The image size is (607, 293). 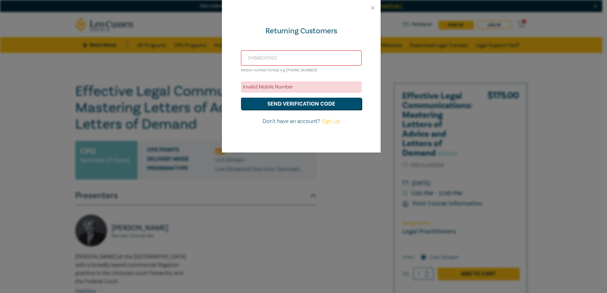 What do you see at coordinates (301, 104) in the screenshot?
I see `button: send verification code` at bounding box center [301, 104].